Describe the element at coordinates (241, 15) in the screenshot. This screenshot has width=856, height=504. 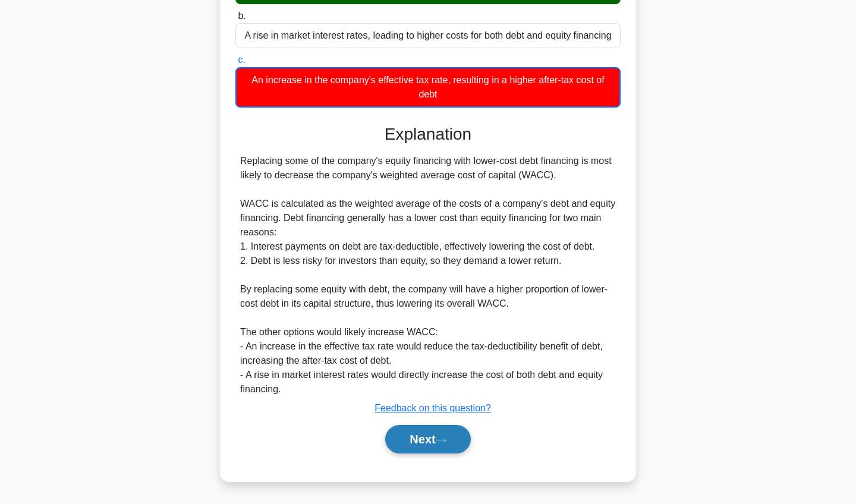
I see `span: b.` at that location.